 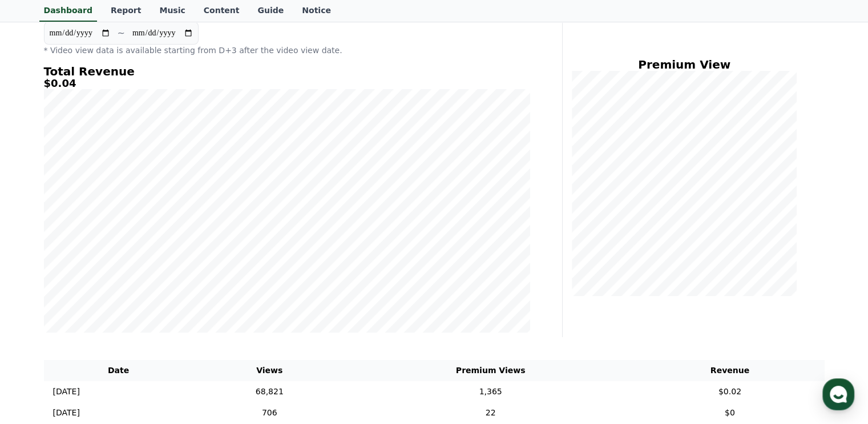 I want to click on th: Date, so click(x=119, y=370).